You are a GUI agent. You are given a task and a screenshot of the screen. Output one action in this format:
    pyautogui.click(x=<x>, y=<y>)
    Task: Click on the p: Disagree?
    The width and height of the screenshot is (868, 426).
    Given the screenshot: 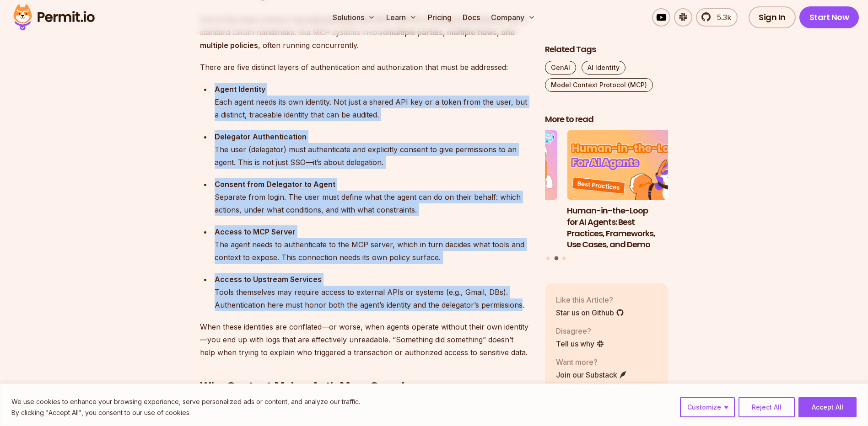 What is the action you would take?
    pyautogui.click(x=580, y=331)
    